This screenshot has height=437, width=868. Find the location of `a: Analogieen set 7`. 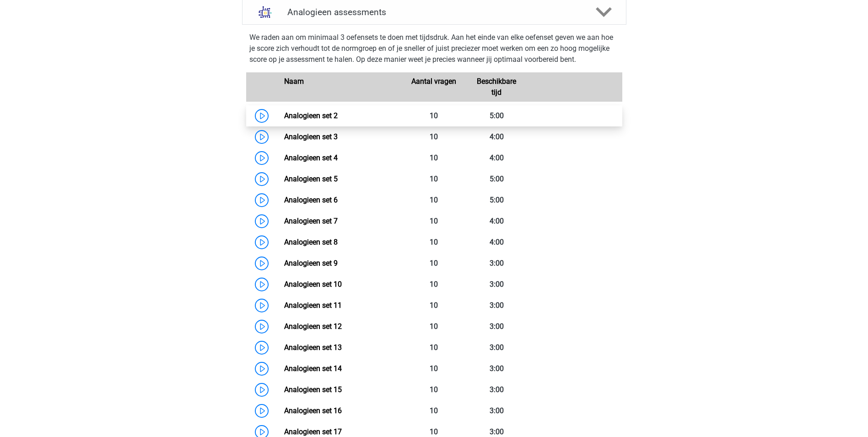

a: Analogieen set 7 is located at coordinates (311, 221).